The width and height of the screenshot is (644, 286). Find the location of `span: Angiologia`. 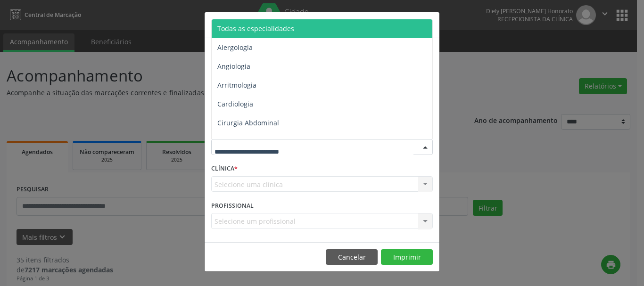

span: Angiologia is located at coordinates (234, 66).